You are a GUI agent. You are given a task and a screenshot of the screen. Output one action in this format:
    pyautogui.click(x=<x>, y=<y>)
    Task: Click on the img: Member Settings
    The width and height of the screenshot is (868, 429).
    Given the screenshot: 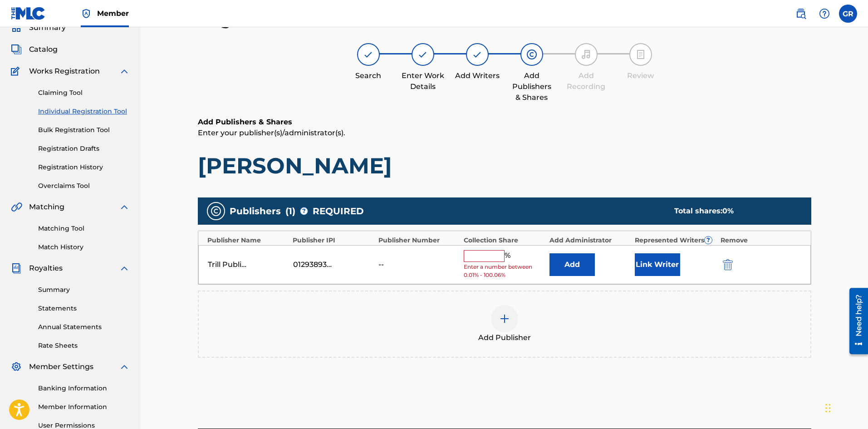 What is the action you would take?
    pyautogui.click(x=16, y=366)
    